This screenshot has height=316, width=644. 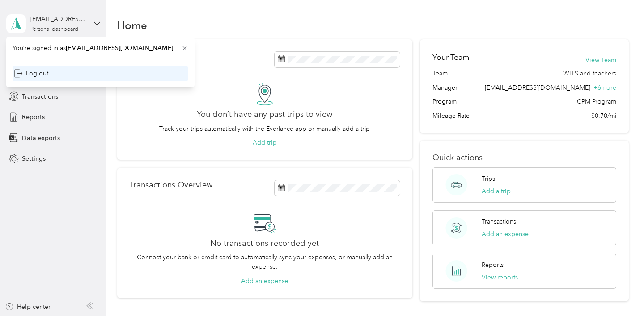 I want to click on span: Team, so click(x=440, y=73).